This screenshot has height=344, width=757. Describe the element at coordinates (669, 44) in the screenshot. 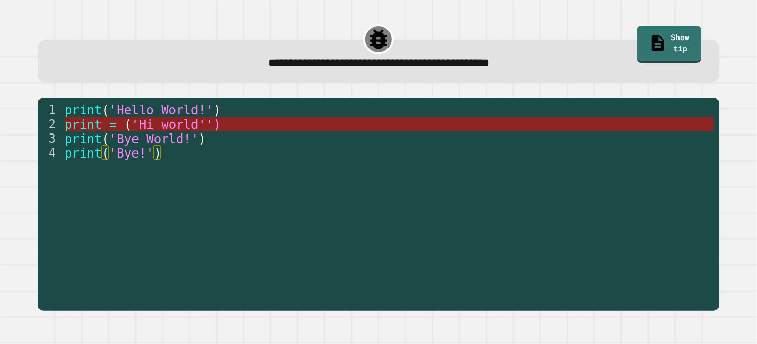

I see `a: Show tip` at that location.